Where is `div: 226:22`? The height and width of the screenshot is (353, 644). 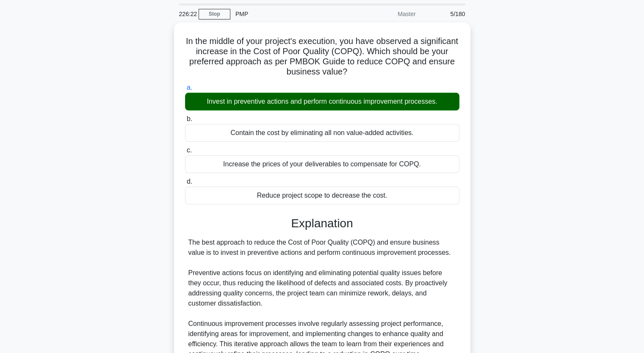 div: 226:22 is located at coordinates (186, 14).